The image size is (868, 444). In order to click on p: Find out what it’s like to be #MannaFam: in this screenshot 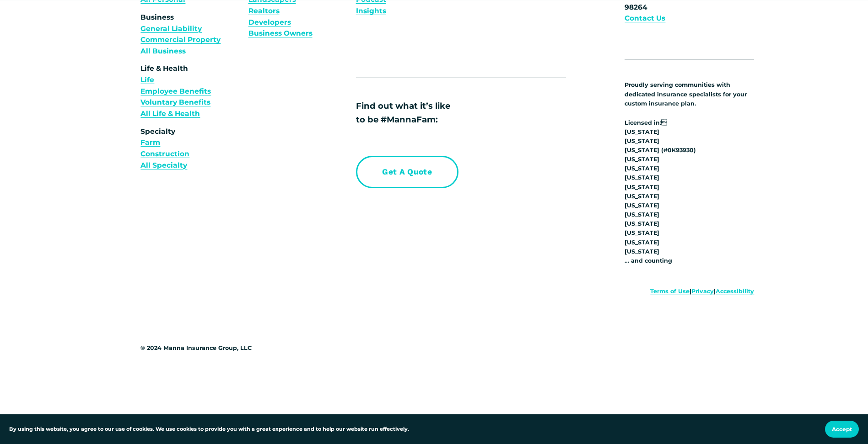, I will do `click(447, 113)`.